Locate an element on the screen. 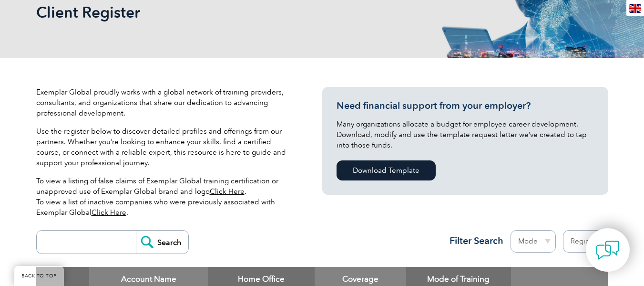 Image resolution: width=644 pixels, height=286 pixels. a: Download Template is located at coordinates (386, 171).